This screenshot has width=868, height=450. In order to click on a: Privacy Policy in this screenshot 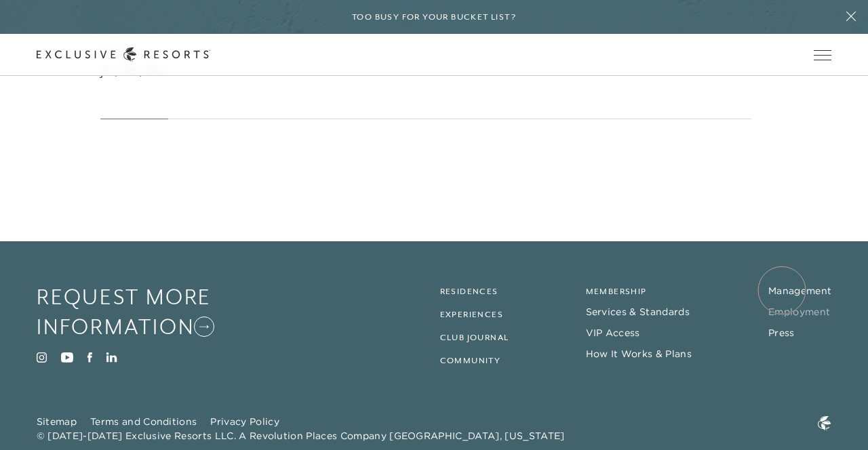, I will do `click(244, 422)`.